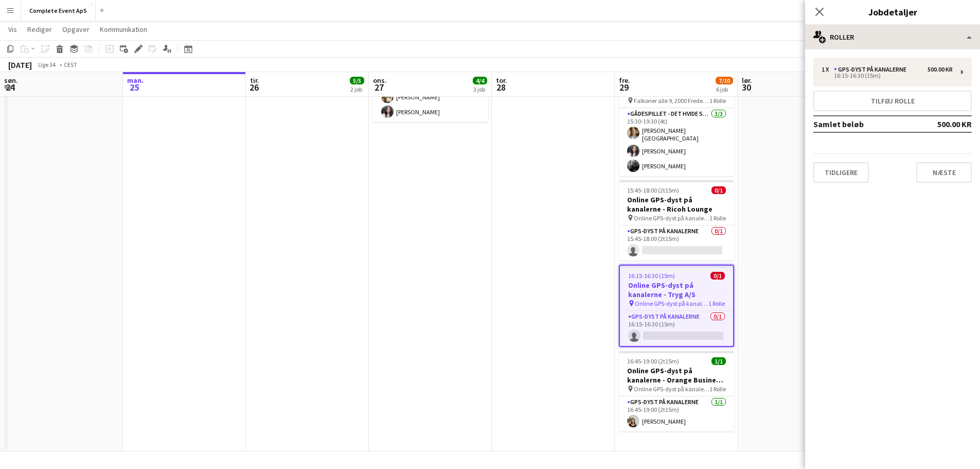 This screenshot has height=469, width=980. What do you see at coordinates (653, 361) in the screenshot?
I see `span: 16:45-19:00 (2t15m)` at bounding box center [653, 361].